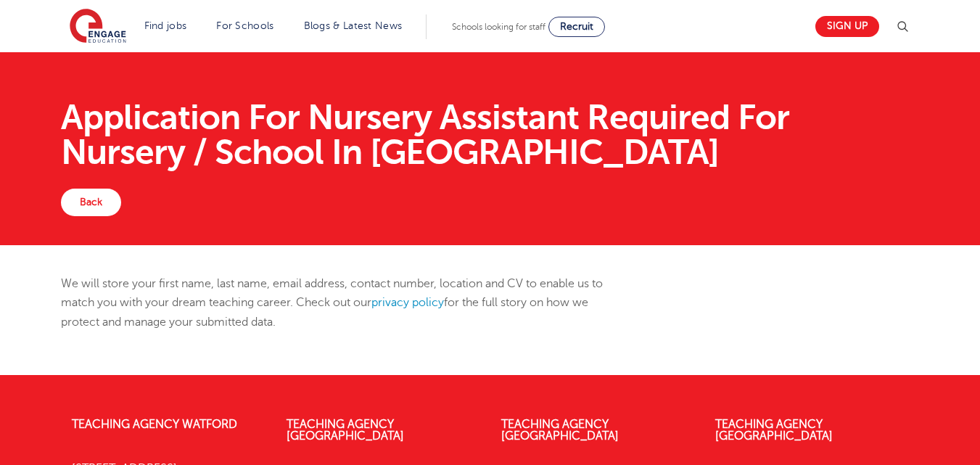  Describe the element at coordinates (354, 25) in the screenshot. I see `a: Blogs & Latest News` at that location.